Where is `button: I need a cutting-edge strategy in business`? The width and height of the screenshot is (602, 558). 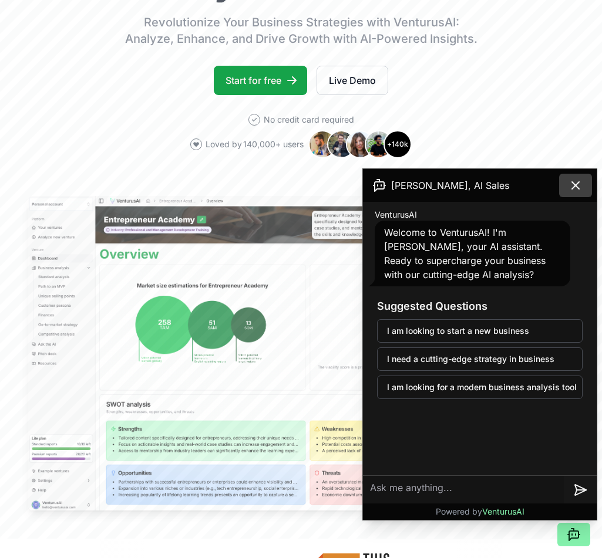 button: I need a cutting-edge strategy in business is located at coordinates (480, 359).